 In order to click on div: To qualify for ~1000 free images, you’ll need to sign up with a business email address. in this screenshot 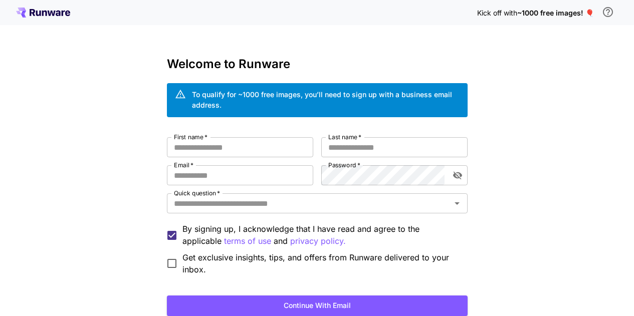, I will do `click(326, 100)`.